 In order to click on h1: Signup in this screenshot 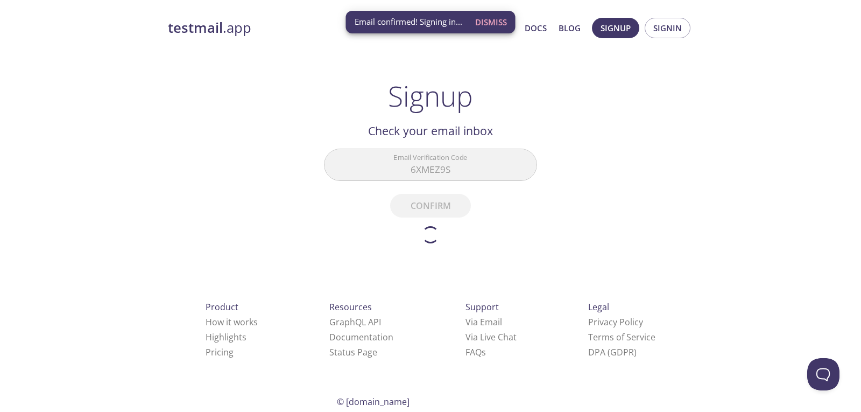, I will do `click(431, 96)`.